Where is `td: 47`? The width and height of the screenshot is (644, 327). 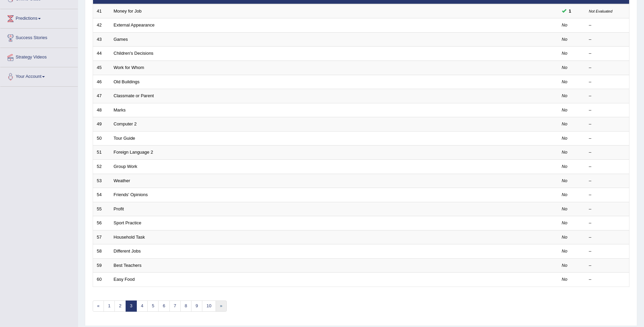 td: 47 is located at coordinates (102, 96).